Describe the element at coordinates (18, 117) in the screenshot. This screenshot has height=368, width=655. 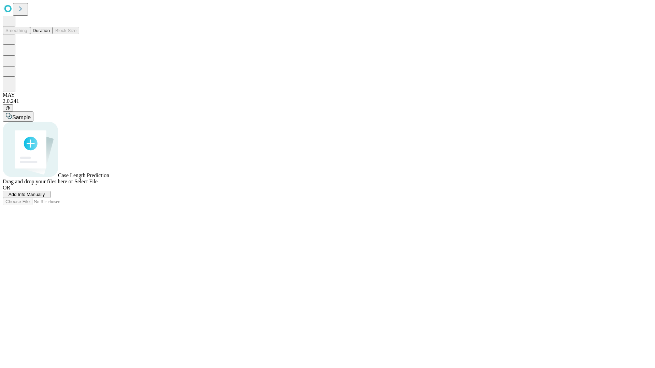
I see `button: Sample` at that location.